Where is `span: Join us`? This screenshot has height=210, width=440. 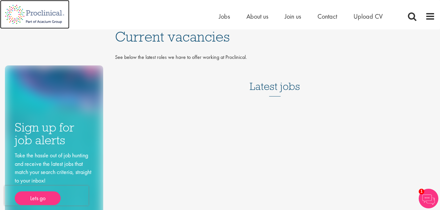
span: Join us is located at coordinates (293, 16).